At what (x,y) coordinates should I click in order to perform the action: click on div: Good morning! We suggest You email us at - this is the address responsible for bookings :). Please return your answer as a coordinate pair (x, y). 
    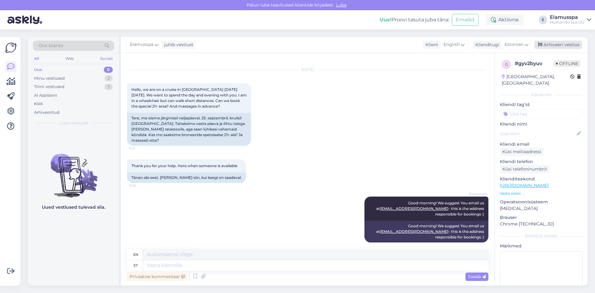
    Looking at the image, I should click on (426, 231).